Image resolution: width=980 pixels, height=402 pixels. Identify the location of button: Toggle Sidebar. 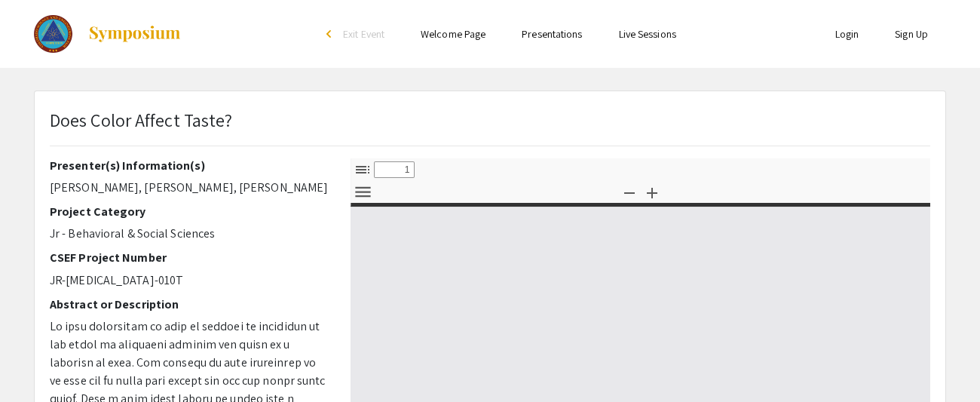
(362, 169).